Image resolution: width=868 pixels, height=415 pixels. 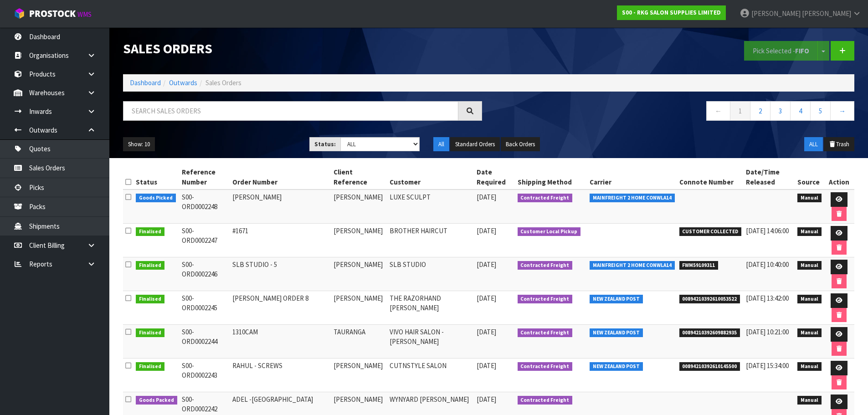 What do you see at coordinates (769, 177) in the screenshot?
I see `th: Date/Time Released` at bounding box center [769, 177].